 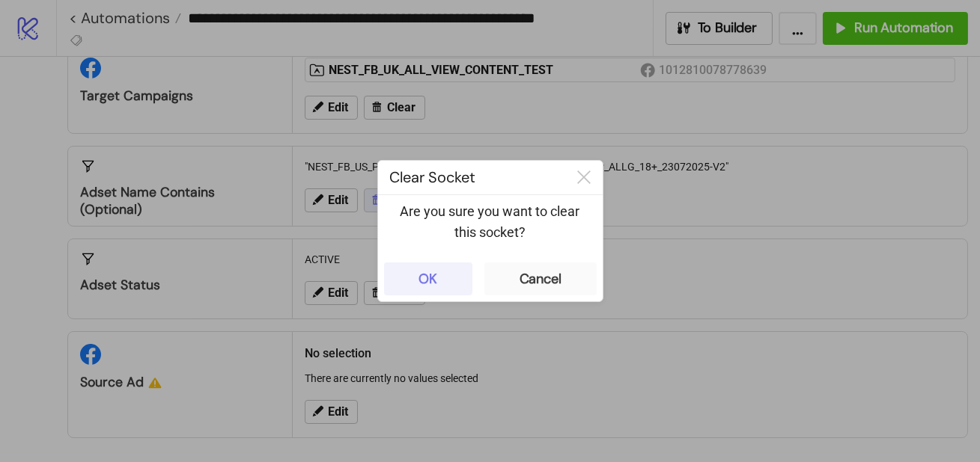 What do you see at coordinates (490, 223) in the screenshot?
I see `p: Are you sure you want to clear this socket?` at bounding box center [490, 223].